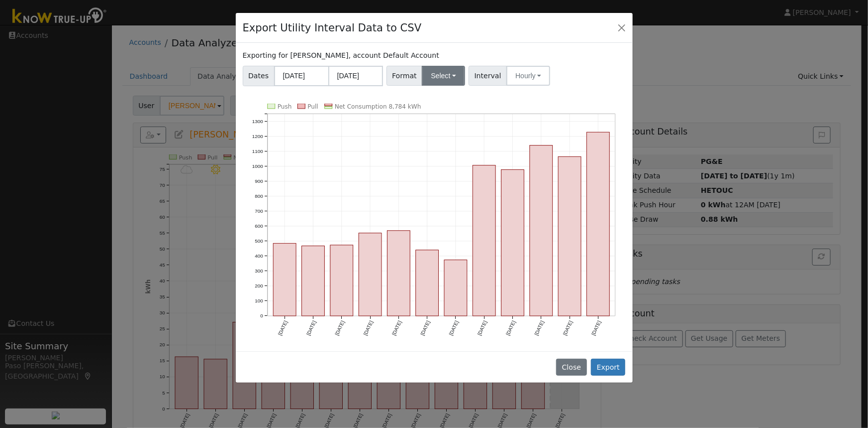  I want to click on text: 1300, so click(257, 121).